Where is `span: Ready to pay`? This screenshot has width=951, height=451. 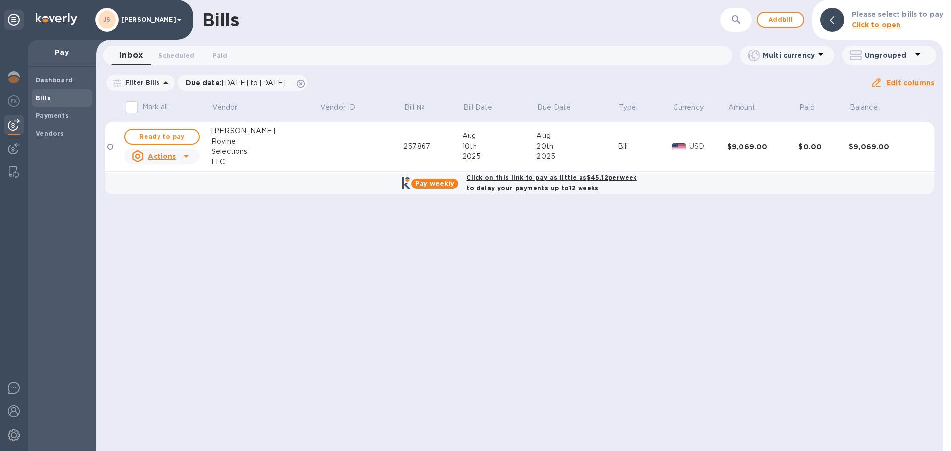
span: Ready to pay is located at coordinates (162, 137).